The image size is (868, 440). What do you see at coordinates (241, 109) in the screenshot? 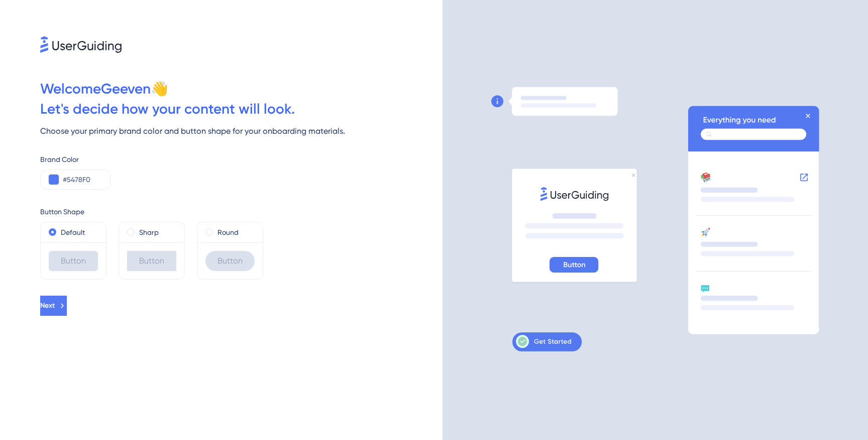
I see `div: Let ' s decide how your content will look.` at bounding box center [241, 109].